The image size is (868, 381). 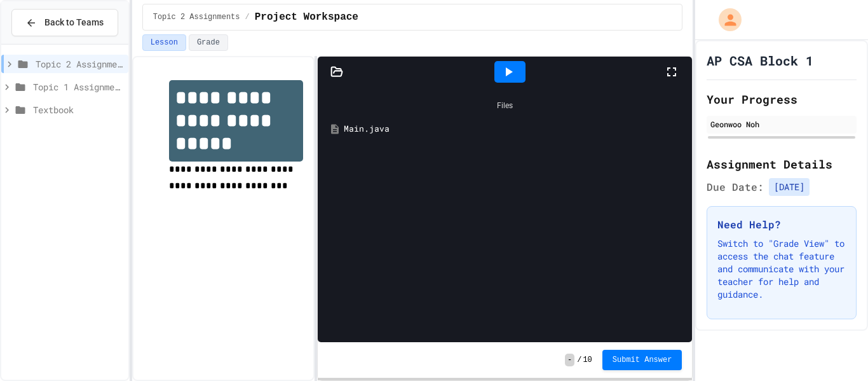 I want to click on button: Grade, so click(x=208, y=42).